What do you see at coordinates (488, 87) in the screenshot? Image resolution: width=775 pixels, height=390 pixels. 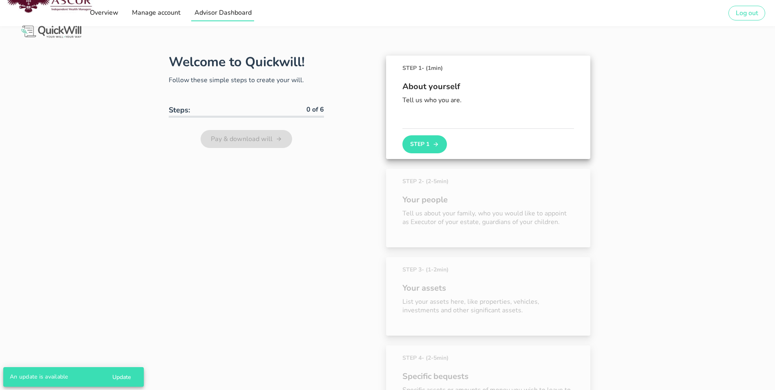 I see `span: About yourself` at bounding box center [488, 87].